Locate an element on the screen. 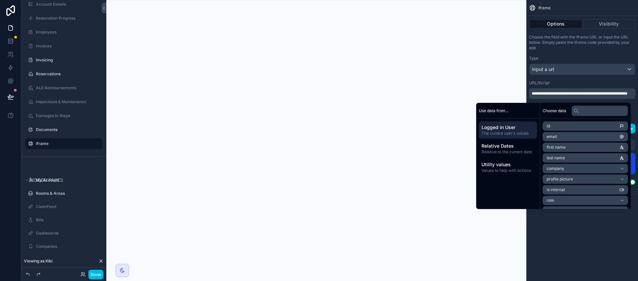 The image size is (638, 281). span: Input a url is located at coordinates (543, 69).